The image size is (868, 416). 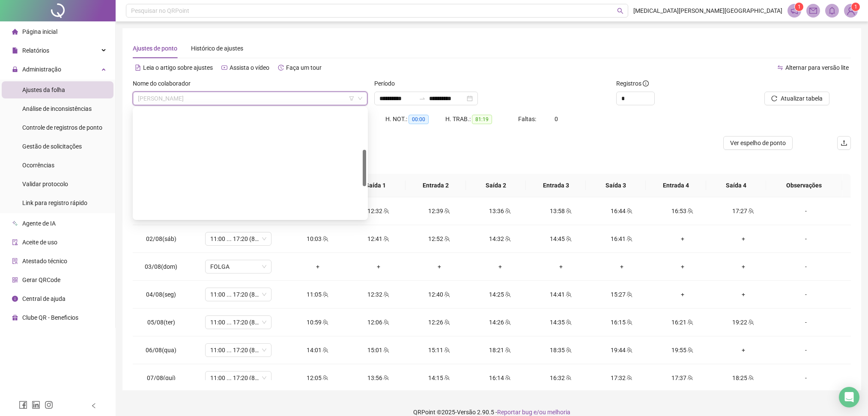 What do you see at coordinates (40, 242) in the screenshot?
I see `span: Aceite de uso` at bounding box center [40, 242].